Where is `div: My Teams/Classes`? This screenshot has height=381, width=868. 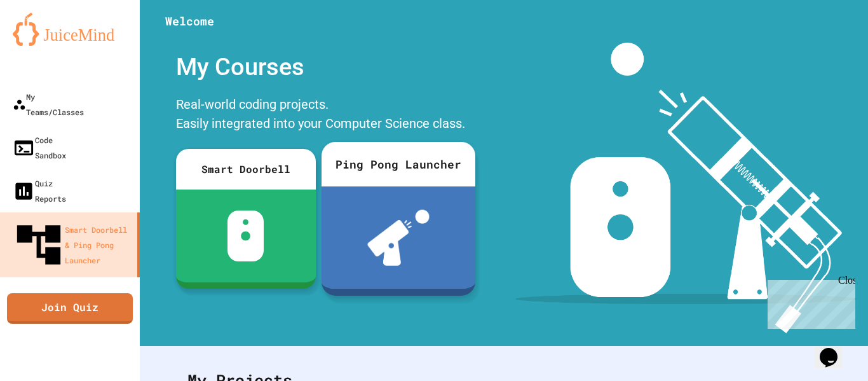 div: My Teams/Classes is located at coordinates (48, 105).